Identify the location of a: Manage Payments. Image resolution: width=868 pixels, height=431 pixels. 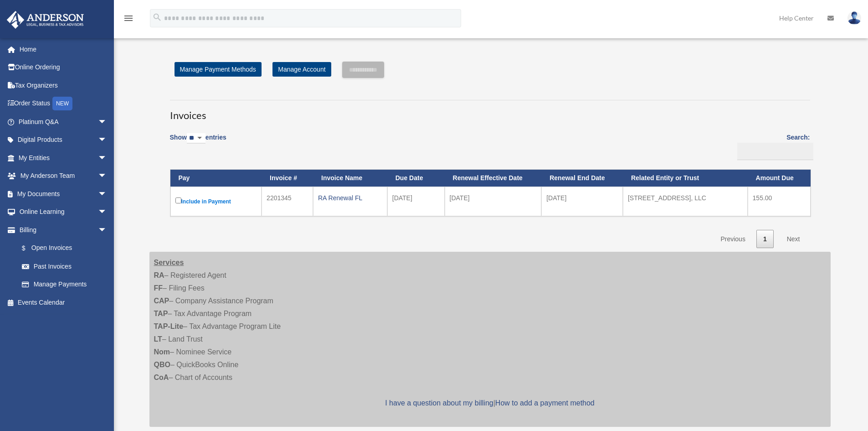
(64, 284).